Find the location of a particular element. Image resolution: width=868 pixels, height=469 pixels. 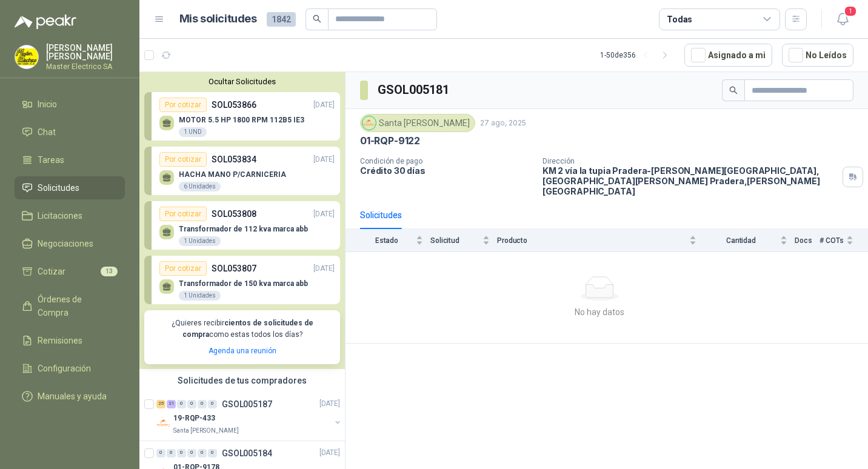

p: Transformador de 150 kva marca abb is located at coordinates (243, 284).